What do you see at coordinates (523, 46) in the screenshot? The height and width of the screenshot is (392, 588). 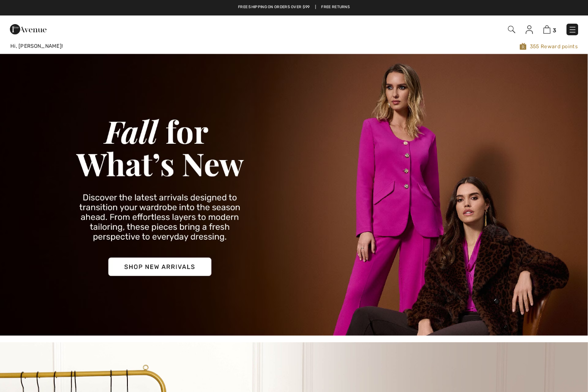 I see `img: Avenue Rewards` at bounding box center [523, 46].